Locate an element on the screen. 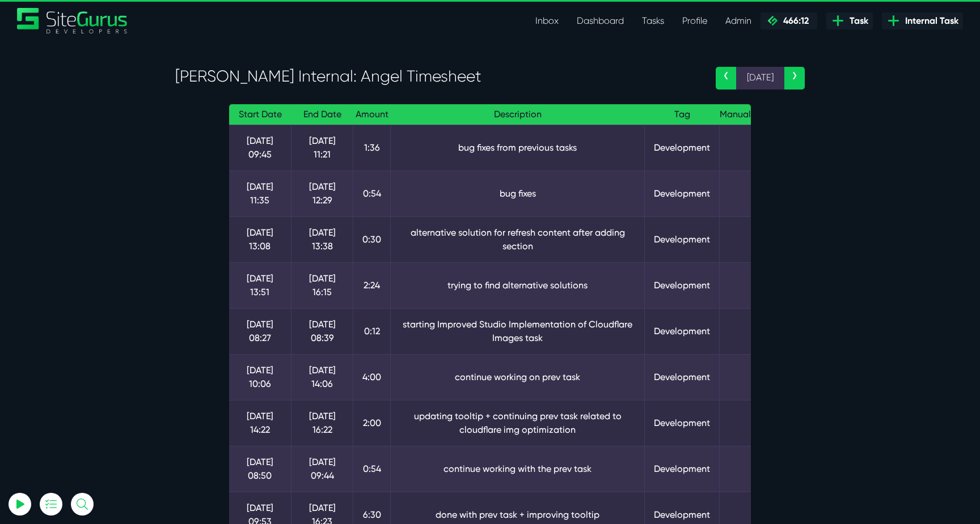 This screenshot has width=980, height=524. th: Tag is located at coordinates (682, 115).